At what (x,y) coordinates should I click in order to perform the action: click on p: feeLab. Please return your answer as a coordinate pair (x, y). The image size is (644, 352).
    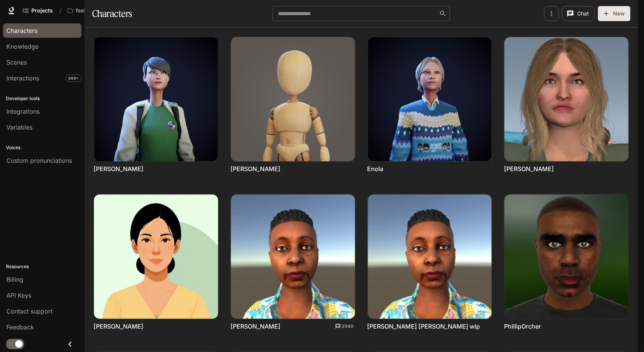
    Looking at the image, I should click on (85, 11).